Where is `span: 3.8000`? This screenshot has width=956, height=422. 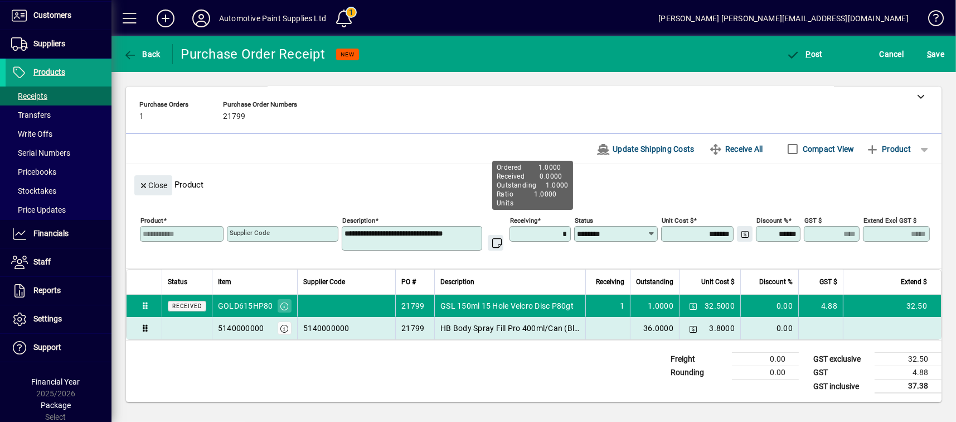 span: 3.8000 is located at coordinates (723, 328).